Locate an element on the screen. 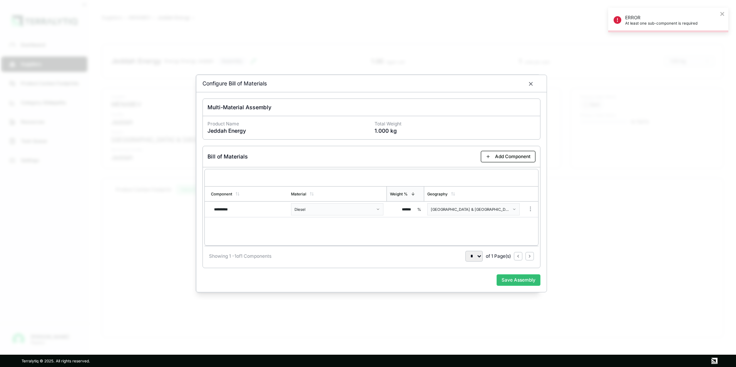 This screenshot has width=736, height=367. button: Diesel is located at coordinates (337, 209).